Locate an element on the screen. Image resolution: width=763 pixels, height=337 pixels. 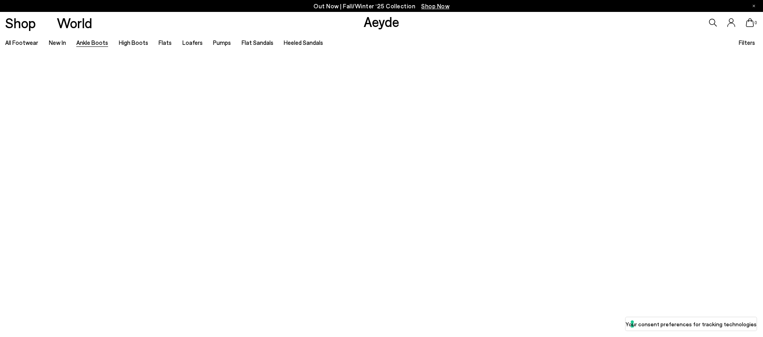
a: All Footwear is located at coordinates (21, 43).